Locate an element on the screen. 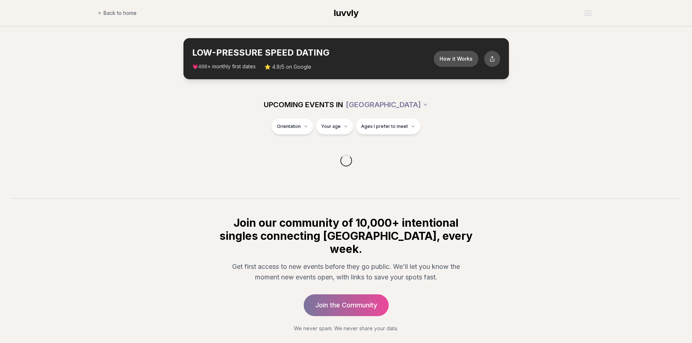 The image size is (692, 343). button: Ages I prefer to meet is located at coordinates (388, 126).